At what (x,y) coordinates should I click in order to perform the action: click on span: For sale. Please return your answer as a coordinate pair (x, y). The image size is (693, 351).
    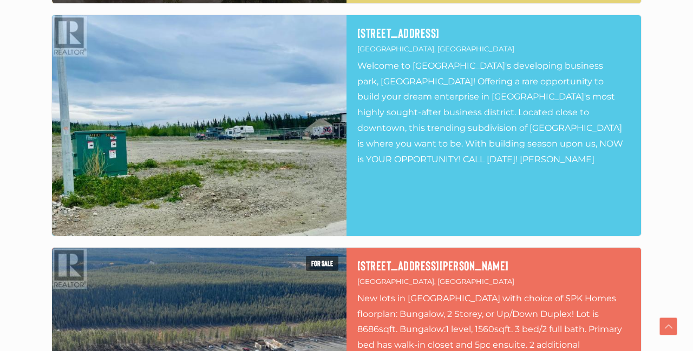
    Looking at the image, I should click on (322, 264).